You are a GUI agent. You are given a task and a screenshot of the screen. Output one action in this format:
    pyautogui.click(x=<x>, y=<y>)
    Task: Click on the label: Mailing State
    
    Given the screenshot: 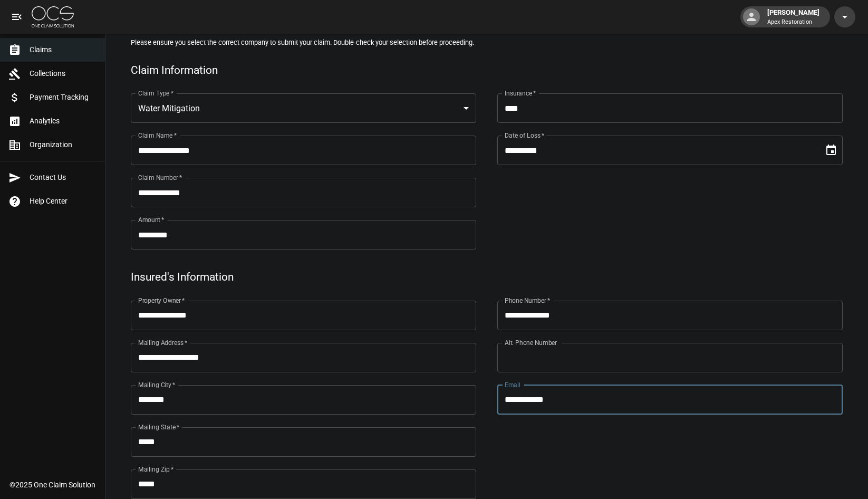 What is the action you would take?
    pyautogui.click(x=159, y=427)
    